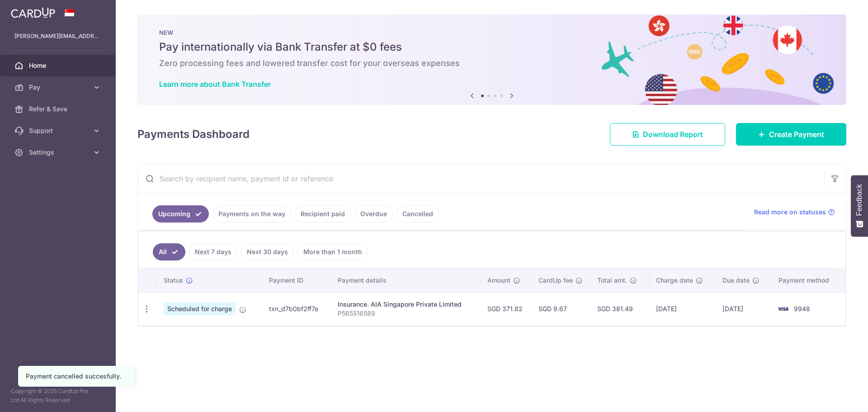  What do you see at coordinates (736, 280) in the screenshot?
I see `span: Due date` at bounding box center [736, 280].